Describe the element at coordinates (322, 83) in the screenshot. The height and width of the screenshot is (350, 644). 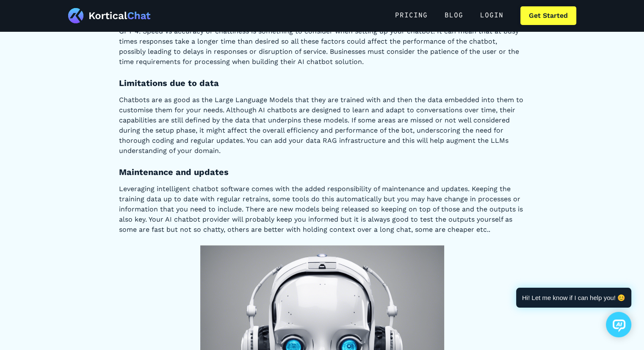
I see `h4: Limitations due to data` at that location.